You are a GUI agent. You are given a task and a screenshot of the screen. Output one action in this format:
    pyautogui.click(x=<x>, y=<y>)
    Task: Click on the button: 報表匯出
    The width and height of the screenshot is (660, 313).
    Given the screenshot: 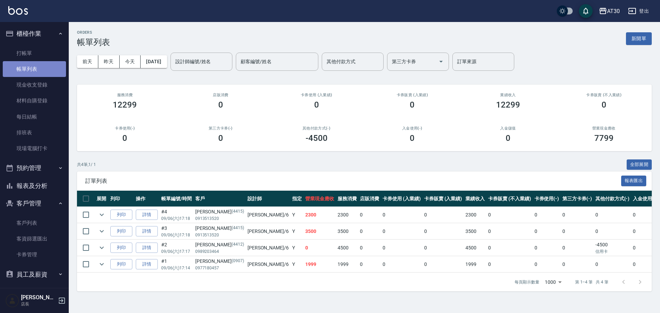 What is the action you would take?
    pyautogui.click(x=633, y=181)
    